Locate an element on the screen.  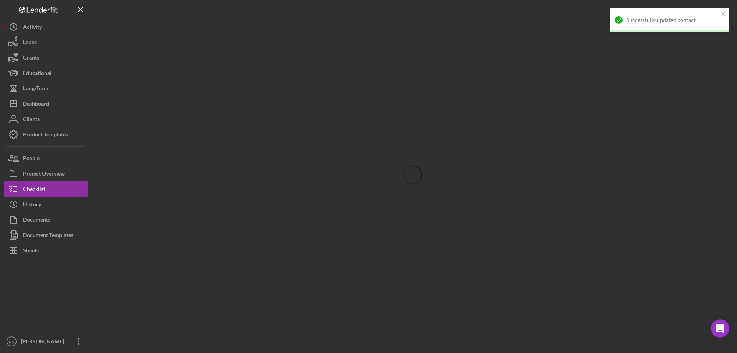
div: Clients is located at coordinates (31, 120).